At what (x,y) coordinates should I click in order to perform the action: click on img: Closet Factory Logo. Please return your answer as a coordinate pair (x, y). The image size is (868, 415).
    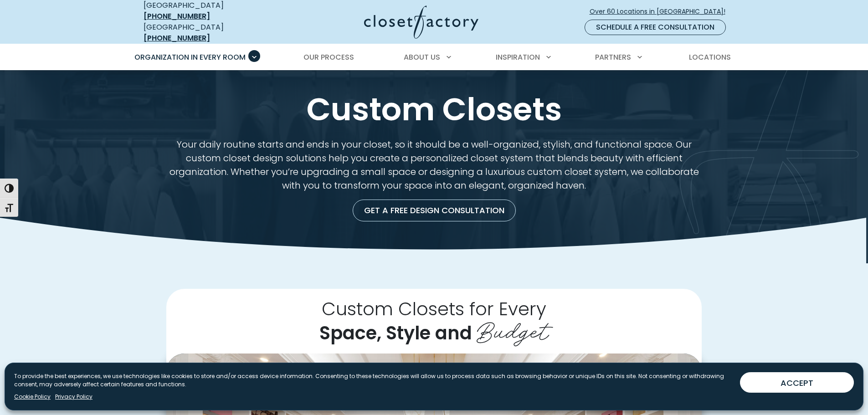
    Looking at the image, I should click on (421, 22).